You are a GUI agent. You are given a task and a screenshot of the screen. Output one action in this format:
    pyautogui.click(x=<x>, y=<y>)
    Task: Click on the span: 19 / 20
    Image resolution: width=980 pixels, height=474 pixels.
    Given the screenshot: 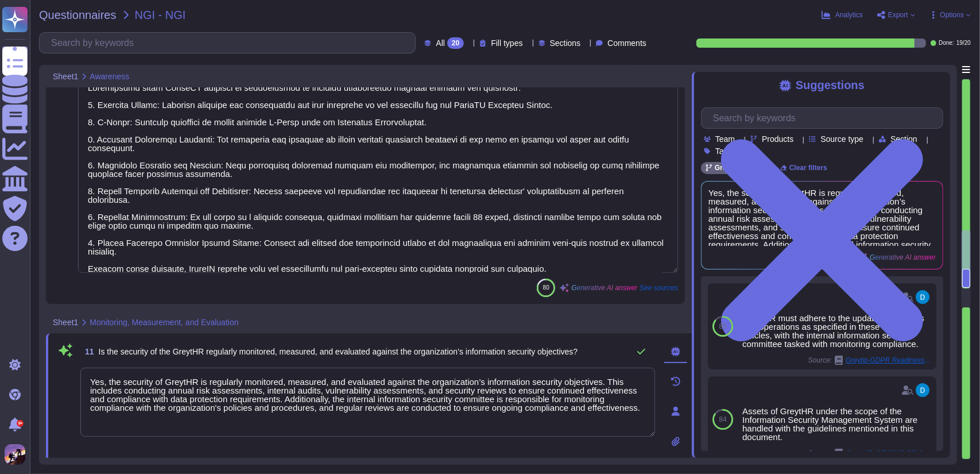 What is the action you would take?
    pyautogui.click(x=963, y=43)
    